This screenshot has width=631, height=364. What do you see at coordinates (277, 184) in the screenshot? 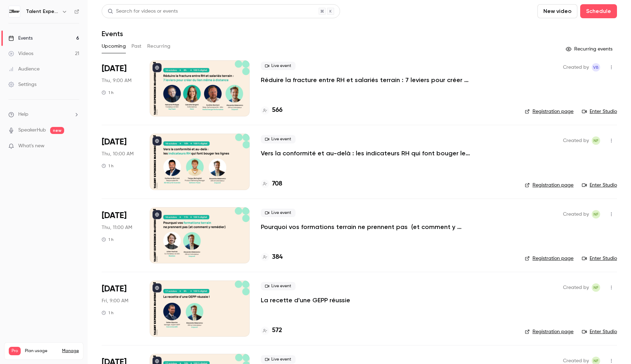
I see `h4: 708` at bounding box center [277, 184].